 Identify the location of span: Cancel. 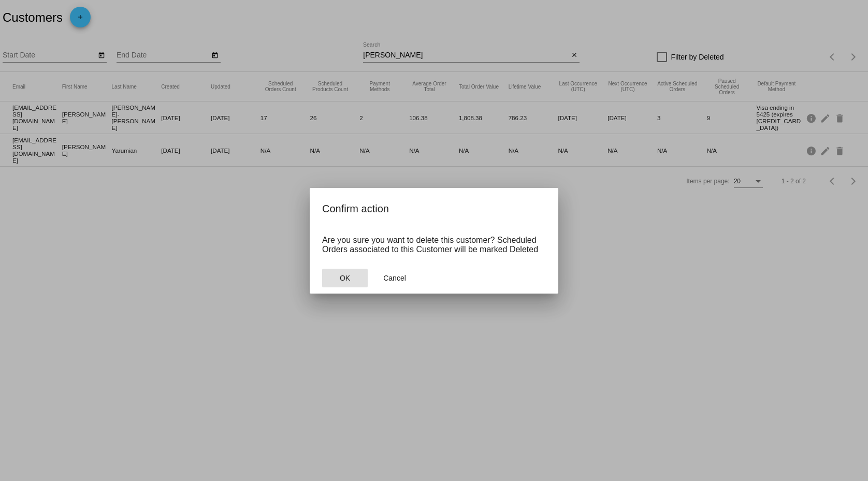
(395, 278).